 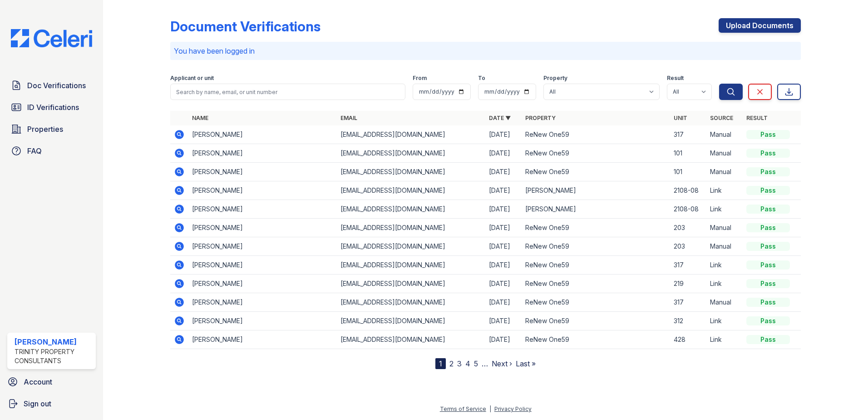 What do you see at coordinates (526, 363) in the screenshot?
I see `a: Last »` at bounding box center [526, 363].